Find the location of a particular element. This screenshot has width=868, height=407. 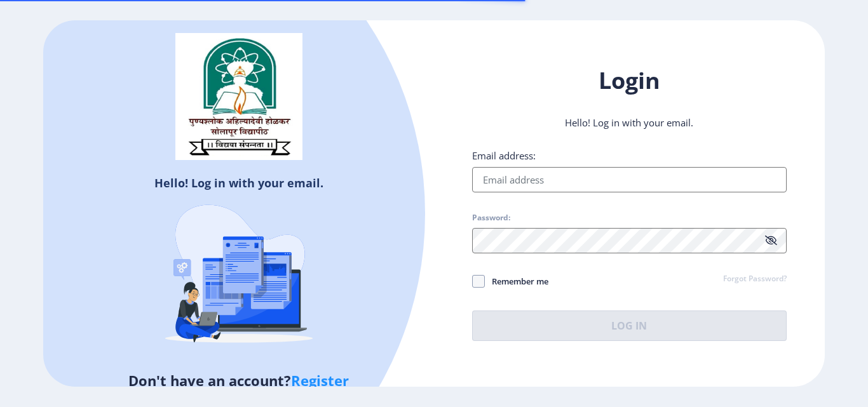

p: Hello! Log in with your email. is located at coordinates (629, 122).